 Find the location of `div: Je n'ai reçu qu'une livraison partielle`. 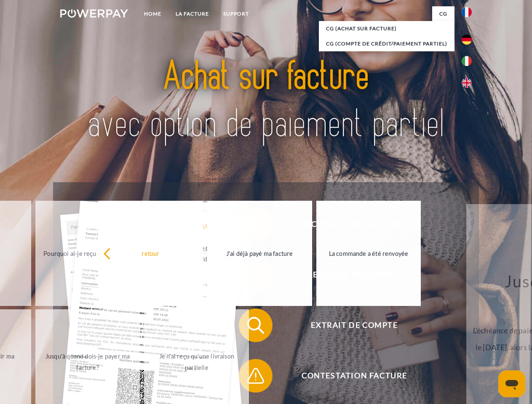

div: Je n'ai reçu qu'une livraison partielle is located at coordinates (196, 362).